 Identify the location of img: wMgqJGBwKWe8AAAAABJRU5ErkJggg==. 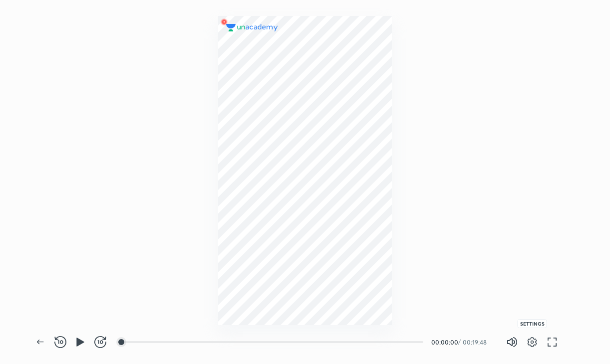
(224, 22).